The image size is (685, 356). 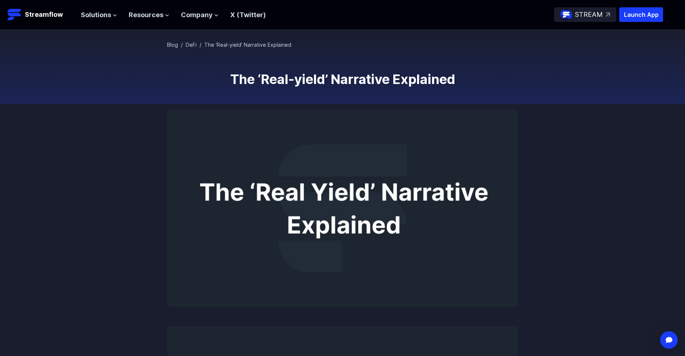 I want to click on p: STREAM, so click(x=589, y=15).